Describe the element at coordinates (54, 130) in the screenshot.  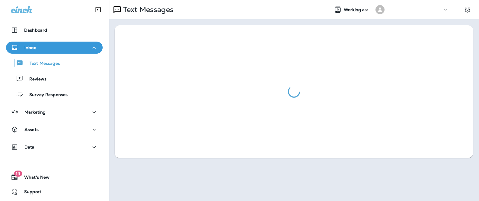
I see `button: Assets` at that location.